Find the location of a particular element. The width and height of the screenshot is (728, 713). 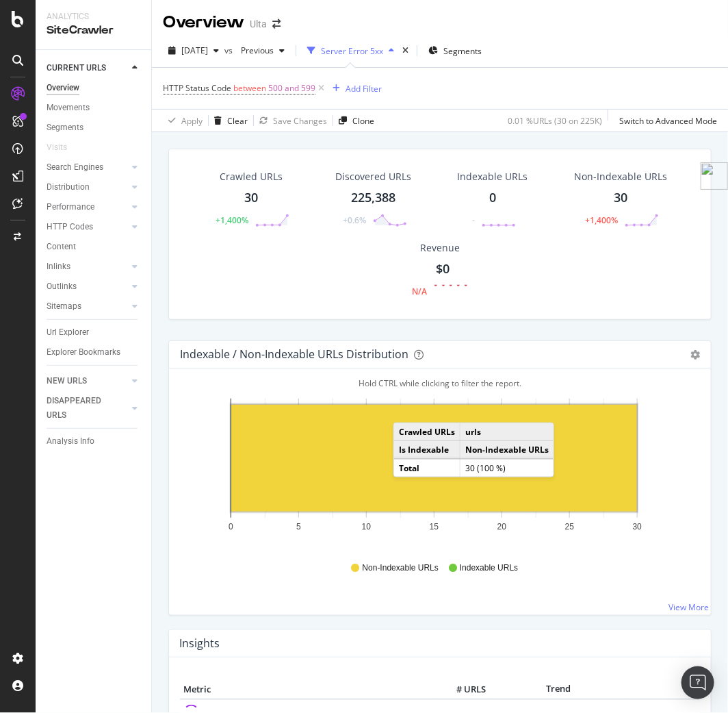

div: Search Engines is located at coordinates (74, 167).